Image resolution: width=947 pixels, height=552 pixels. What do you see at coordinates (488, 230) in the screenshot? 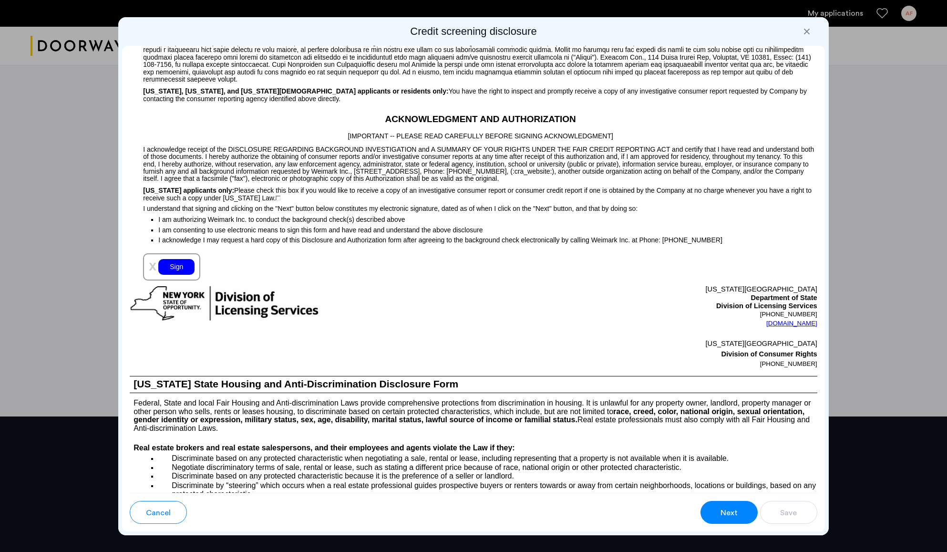
I see `p: I am consenting to use electronic means to sign this form and have read and understand the above ...` at bounding box center [488, 230].